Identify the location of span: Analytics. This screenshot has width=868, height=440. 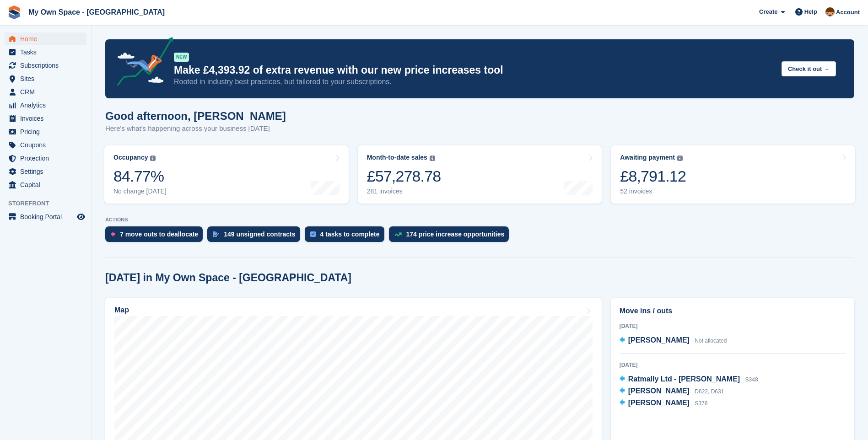
(47, 105).